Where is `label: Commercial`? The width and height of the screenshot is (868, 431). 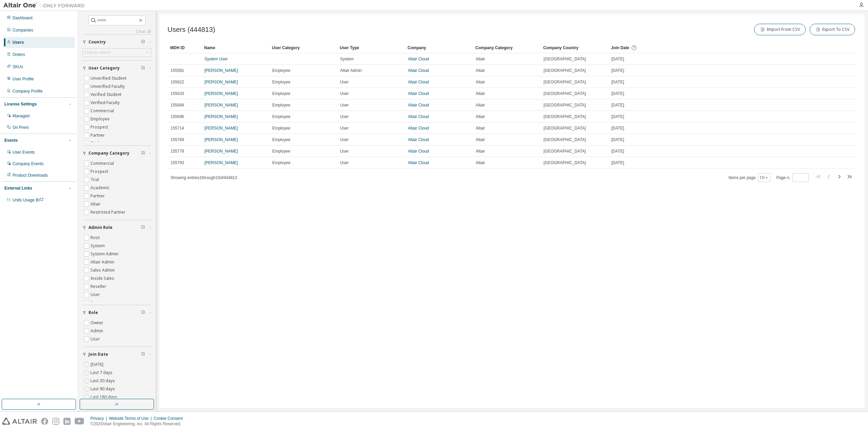
label: Commercial is located at coordinates (103, 111).